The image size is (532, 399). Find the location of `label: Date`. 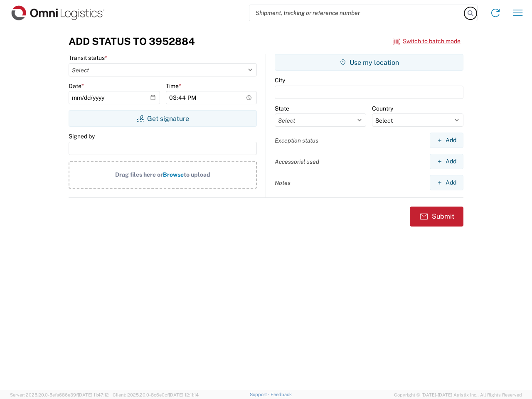

label: Date is located at coordinates (76, 86).